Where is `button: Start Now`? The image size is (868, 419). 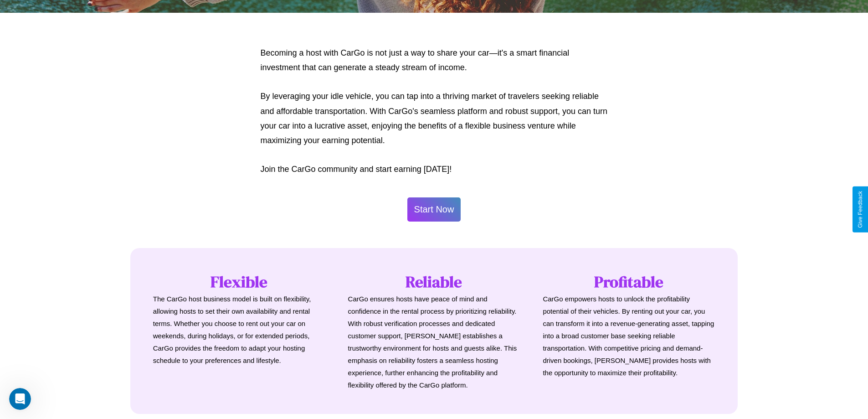
button: Start Now is located at coordinates (434, 209).